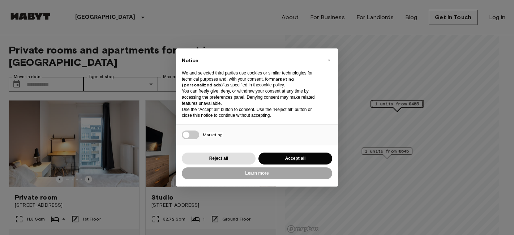 Image resolution: width=514 pixels, height=235 pixels. I want to click on p: You can freely give, deny, or withdraw your consent at any time by accessing the preferences pane..., so click(251, 97).